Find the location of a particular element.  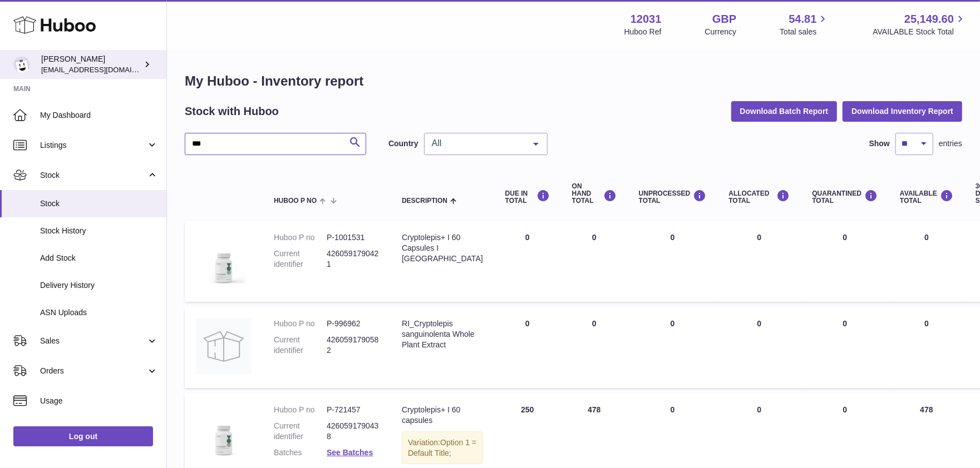

a: See Batches is located at coordinates (350, 453).